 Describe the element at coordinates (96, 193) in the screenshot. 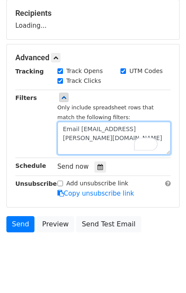

I see `a: Copy unsubscribe link` at that location.